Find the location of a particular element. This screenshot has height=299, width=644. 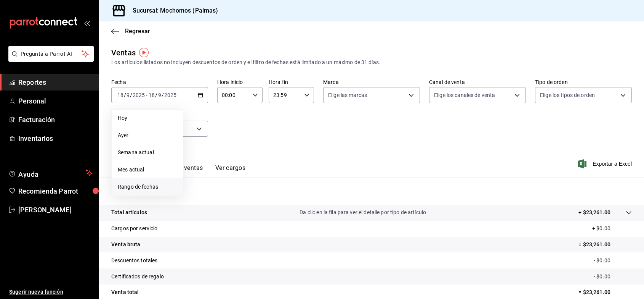

span: Regresar is located at coordinates (138, 31).